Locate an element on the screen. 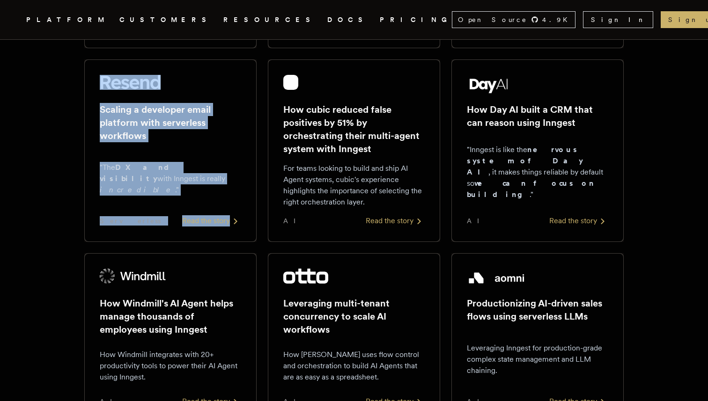 This screenshot has height=401, width=708. a: PRICING is located at coordinates (416, 20).